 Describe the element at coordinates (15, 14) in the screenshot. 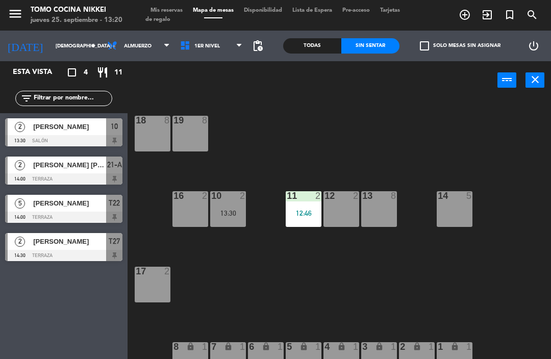

I see `i: menu` at that location.